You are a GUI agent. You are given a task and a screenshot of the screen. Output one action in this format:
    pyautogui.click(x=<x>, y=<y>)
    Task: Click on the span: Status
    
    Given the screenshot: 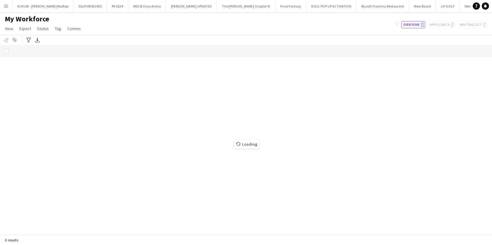 What is the action you would take?
    pyautogui.click(x=43, y=29)
    